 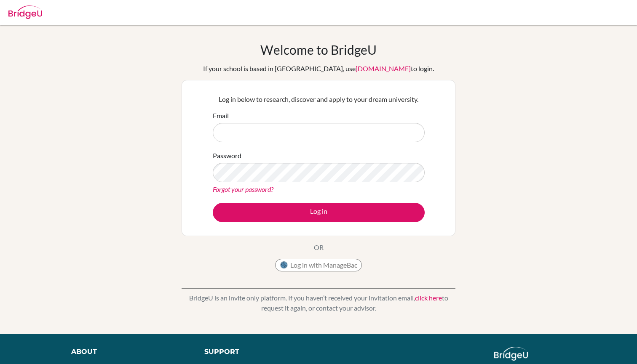 I want to click on img: Bridge-U, so click(x=25, y=12).